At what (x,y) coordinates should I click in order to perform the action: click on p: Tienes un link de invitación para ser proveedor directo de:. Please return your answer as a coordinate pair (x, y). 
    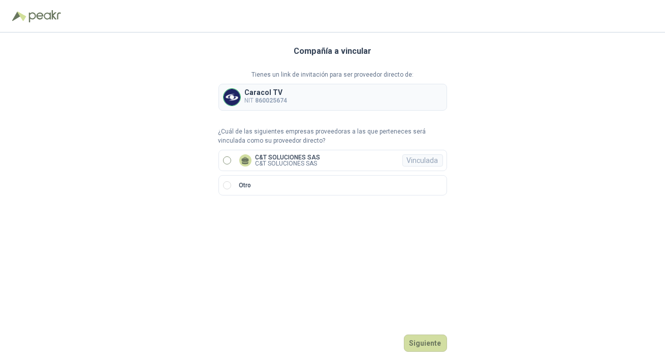
    Looking at the image, I should click on (333, 75).